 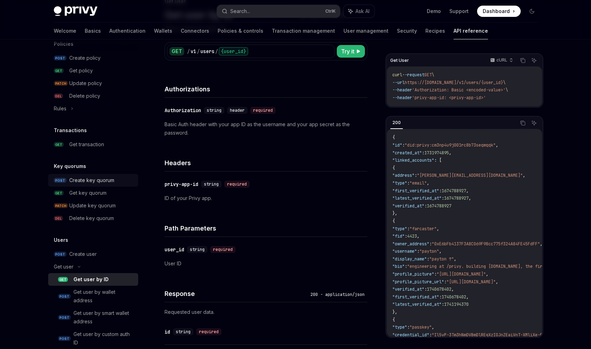 I want to click on span: "type", so click(x=400, y=327).